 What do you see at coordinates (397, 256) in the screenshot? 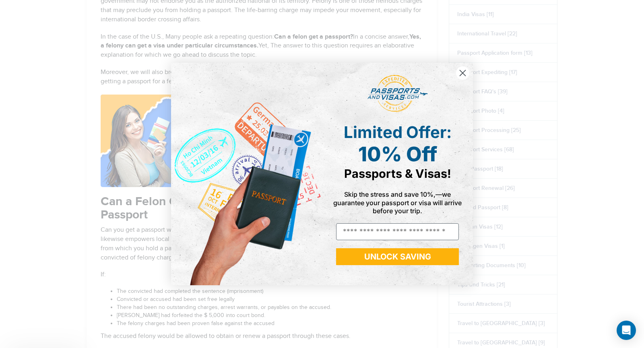
I see `button: UNLOCK SAVING` at bounding box center [397, 256].